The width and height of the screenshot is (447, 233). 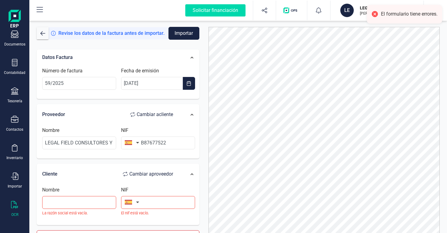 I want to click on label: Número de factura, so click(x=62, y=71).